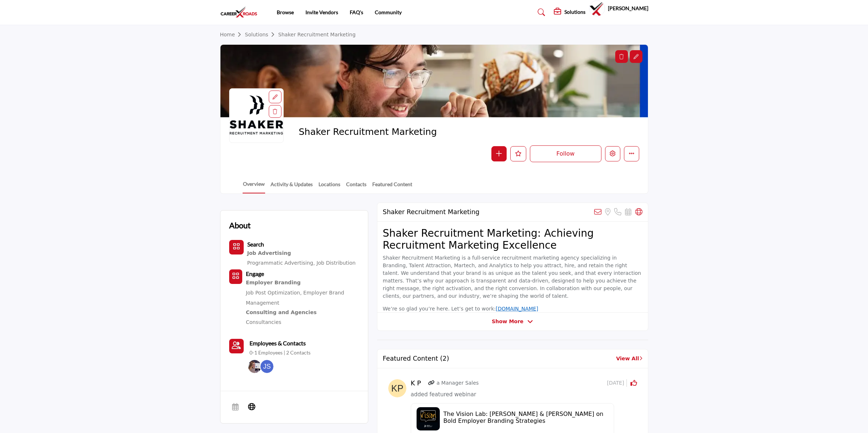 The image size is (868, 433). Describe the element at coordinates (636, 56) in the screenshot. I see `div: Aspect Ratio:6:1,Size:1200x200px` at that location.